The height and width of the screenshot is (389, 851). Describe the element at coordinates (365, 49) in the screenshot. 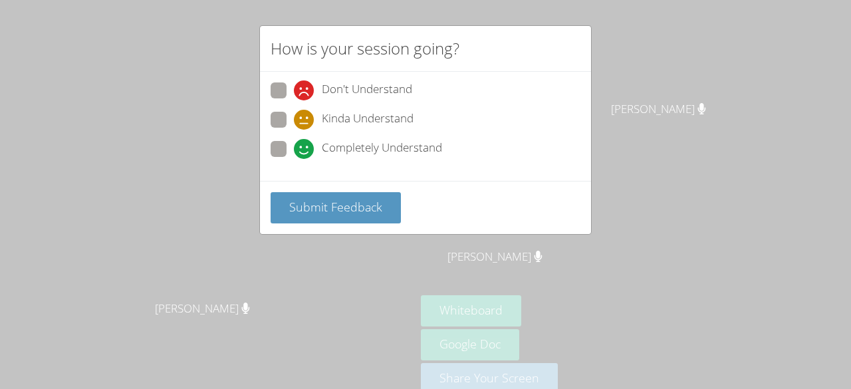

I see `h2: How is your session going?` at that location.